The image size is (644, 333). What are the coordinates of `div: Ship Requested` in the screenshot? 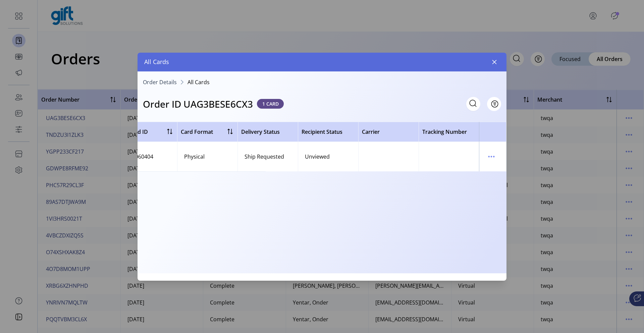 It's located at (264, 157).